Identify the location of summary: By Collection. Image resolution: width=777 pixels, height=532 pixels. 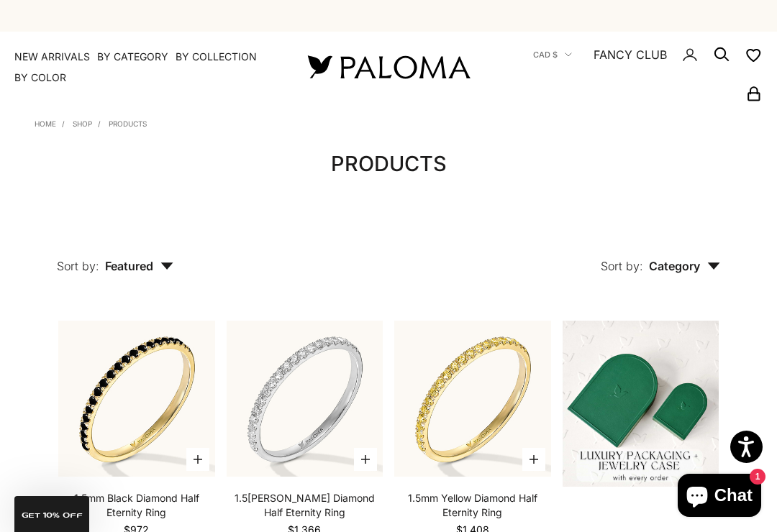
(216, 57).